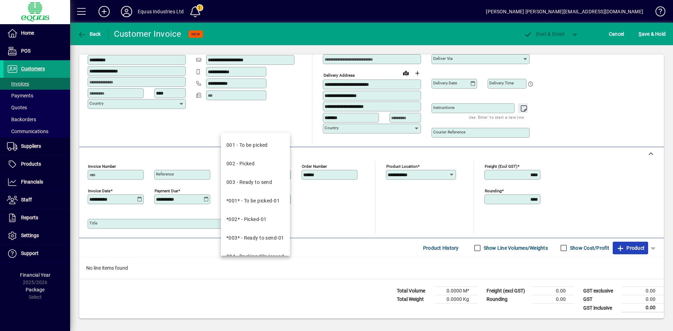 This screenshot has width=673, height=331. What do you see at coordinates (37, 51) in the screenshot?
I see `a: POS` at bounding box center [37, 51].